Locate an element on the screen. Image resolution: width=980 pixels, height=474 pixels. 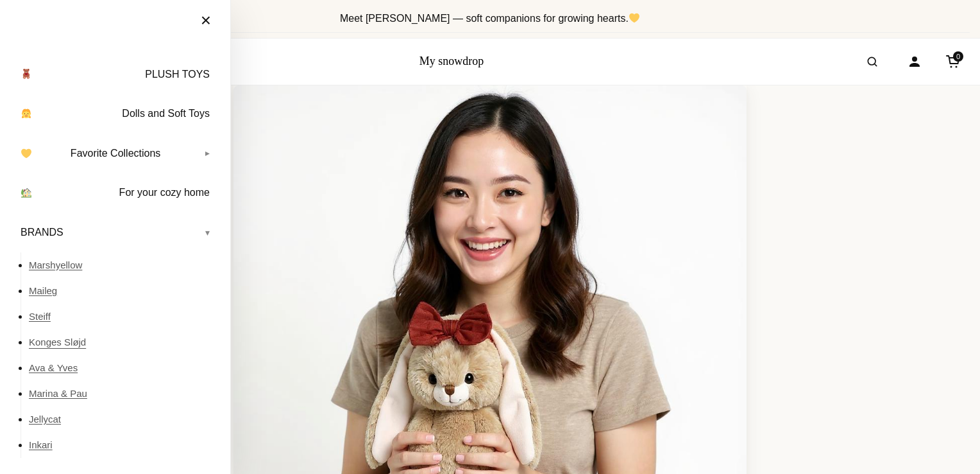
a: Favorite Collections is located at coordinates (115, 153).